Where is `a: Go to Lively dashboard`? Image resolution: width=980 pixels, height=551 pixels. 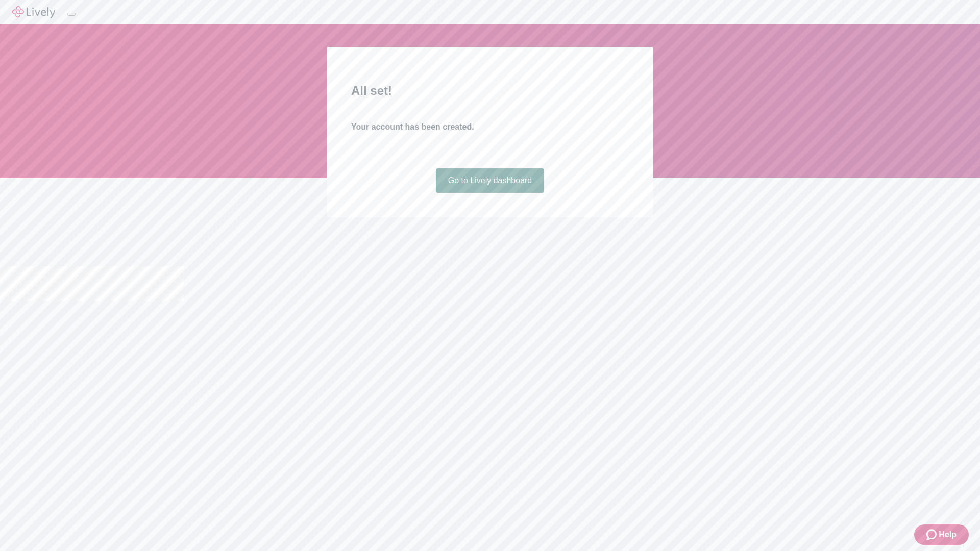
a: Go to Lively dashboard is located at coordinates (490, 180).